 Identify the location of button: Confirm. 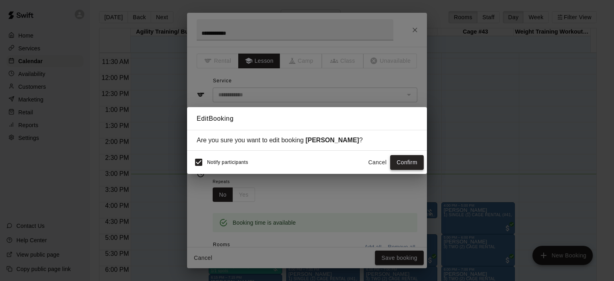
(407, 162).